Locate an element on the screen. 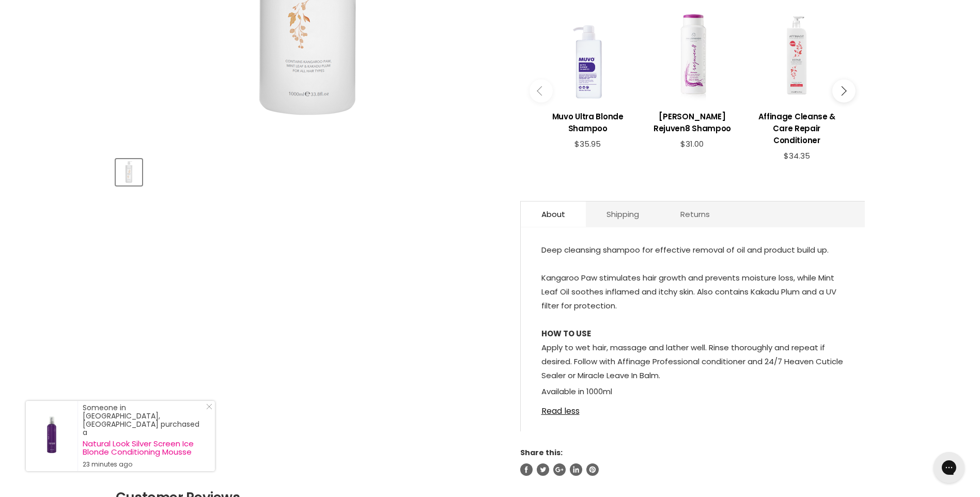 The height and width of the screenshot is (497, 980). aside: Share this: is located at coordinates (692, 462).